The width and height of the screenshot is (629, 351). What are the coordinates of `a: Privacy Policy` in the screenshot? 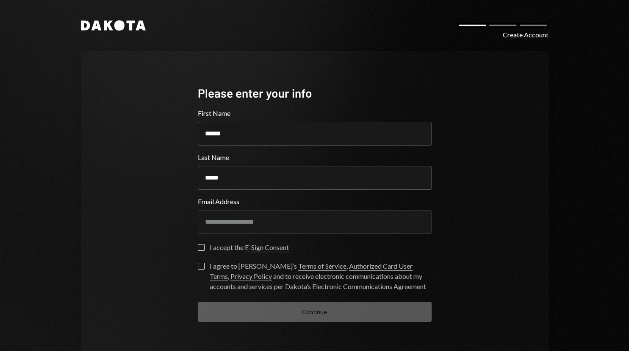 It's located at (251, 276).